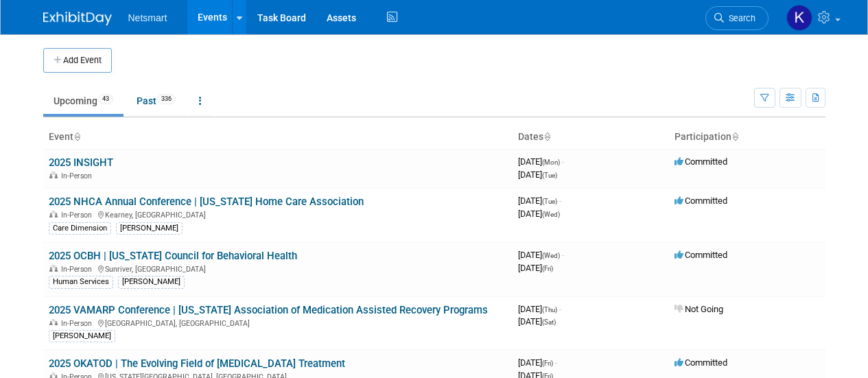 This screenshot has height=378, width=868. What do you see at coordinates (81, 282) in the screenshot?
I see `div: Human Services` at bounding box center [81, 282].